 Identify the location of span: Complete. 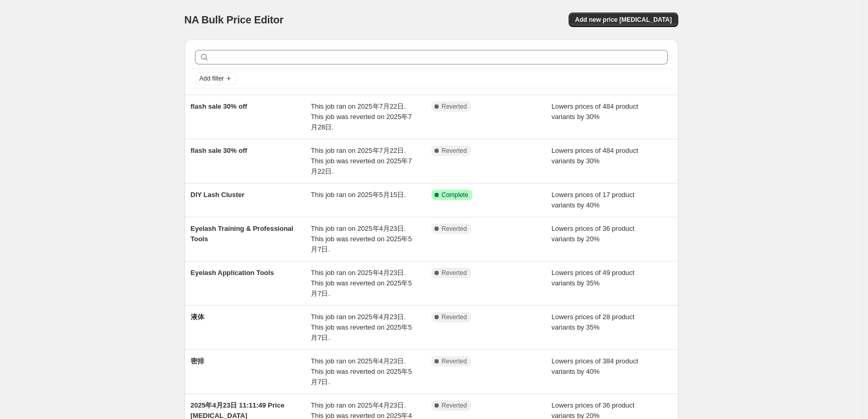
(455, 195).